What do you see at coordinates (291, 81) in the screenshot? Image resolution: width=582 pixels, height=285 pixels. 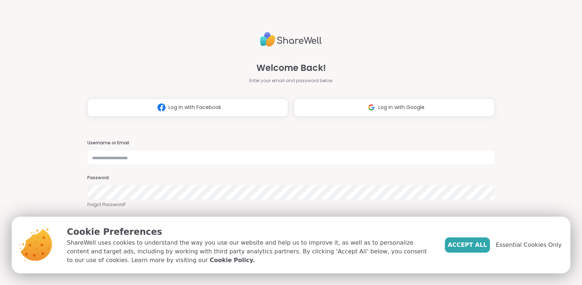 I see `span: Enter your email and password below` at bounding box center [291, 81].